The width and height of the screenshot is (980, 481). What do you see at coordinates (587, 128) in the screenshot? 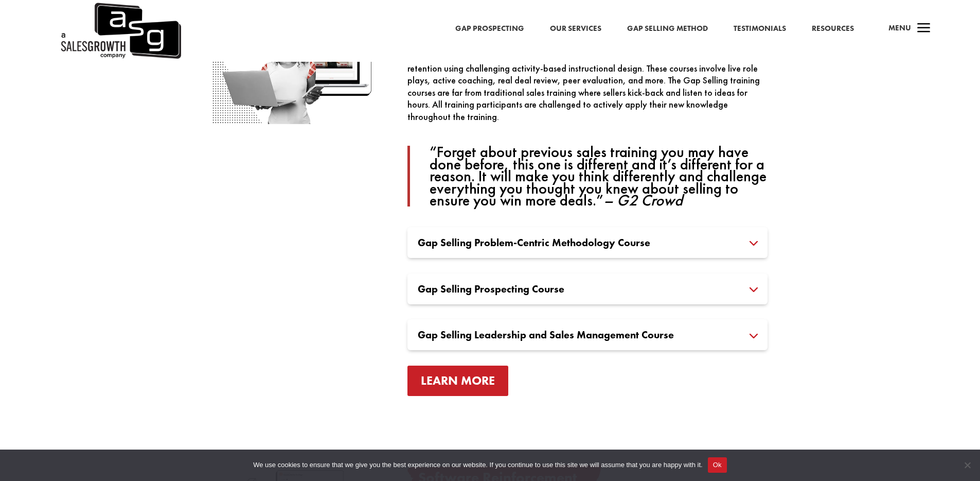
I see `div: Gap Selling training courses are formal curriculums designed to establish long term knowledge ret...` at bounding box center [587, 128].